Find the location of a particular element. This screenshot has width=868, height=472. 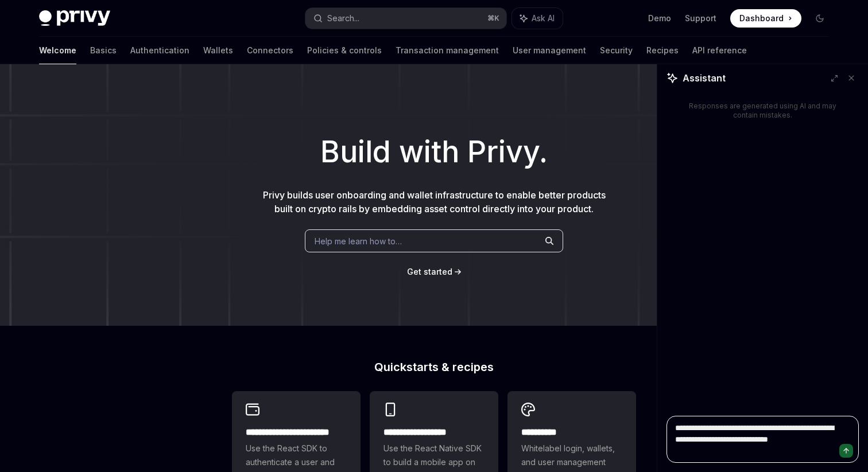

a: Wallets is located at coordinates (218, 51).